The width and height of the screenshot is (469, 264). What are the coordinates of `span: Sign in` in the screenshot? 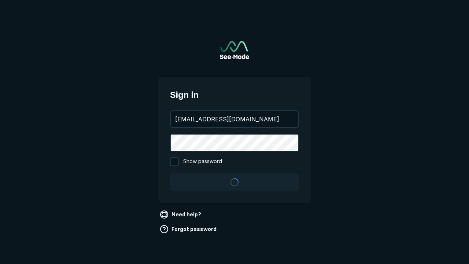 It's located at (235, 95).